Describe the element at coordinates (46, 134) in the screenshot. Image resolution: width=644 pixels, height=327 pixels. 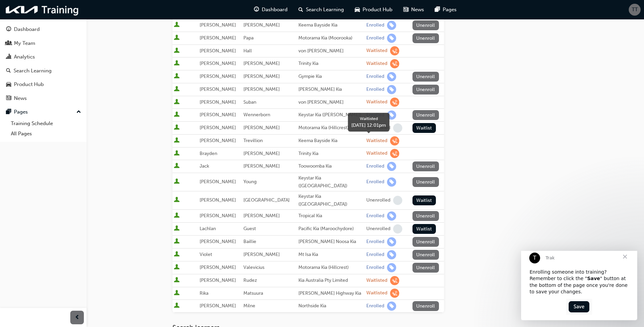
I see `a: All Pages` at that location.